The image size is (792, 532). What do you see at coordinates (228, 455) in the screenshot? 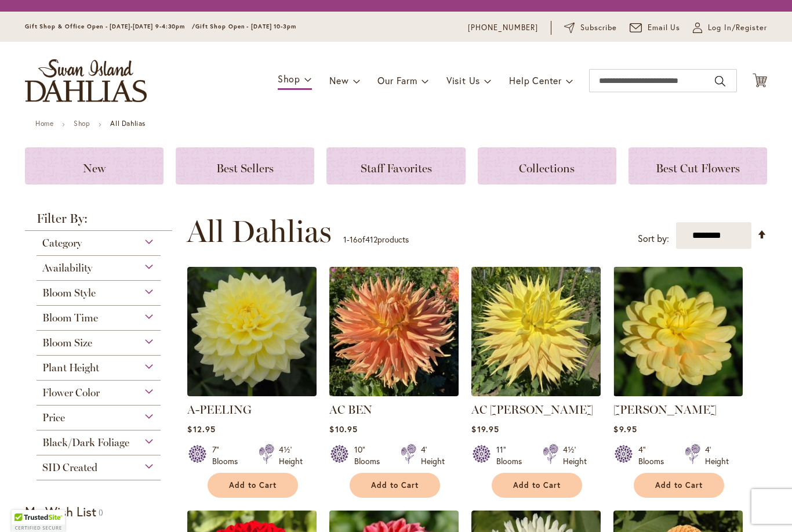
I see `div: 7" Blooms` at bounding box center [228, 455].